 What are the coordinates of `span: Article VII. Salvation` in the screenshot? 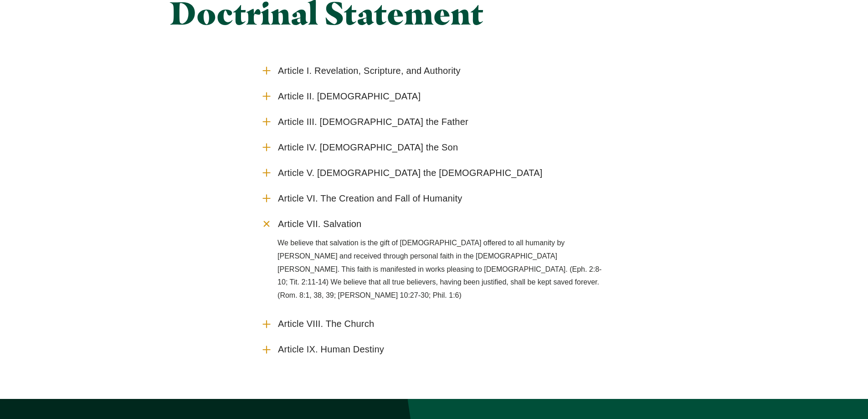 It's located at (320, 224).